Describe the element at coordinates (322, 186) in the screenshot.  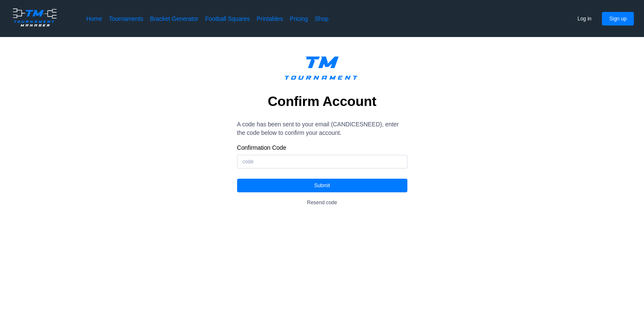
I see `button: Submit` at that location.